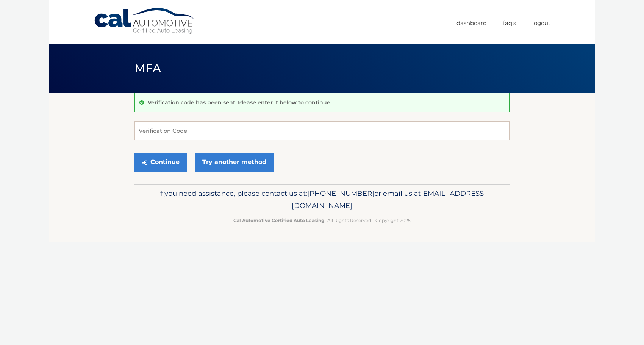  Describe the element at coordinates (161, 162) in the screenshot. I see `button: Continue` at that location.